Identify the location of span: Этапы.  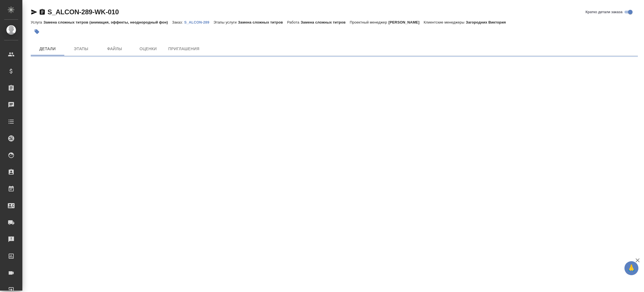
(81, 49).